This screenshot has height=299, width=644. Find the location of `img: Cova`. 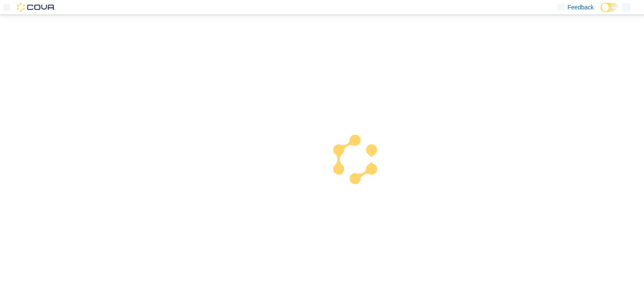

img: Cova is located at coordinates (36, 7).